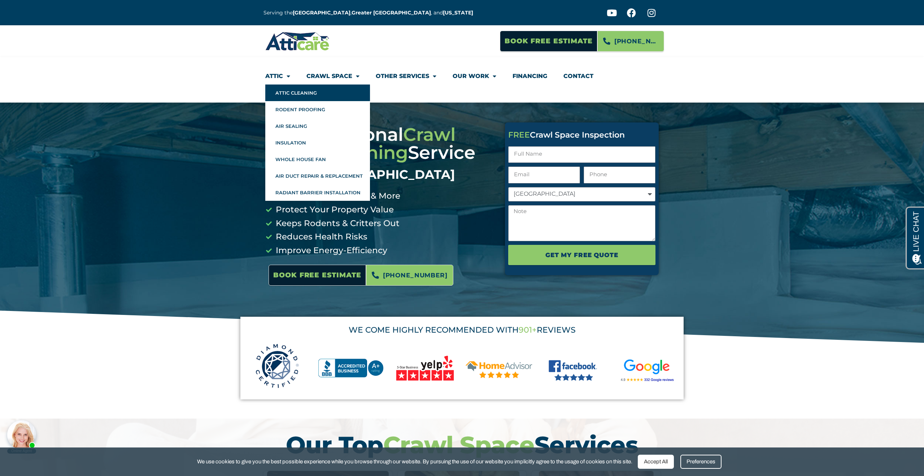 This screenshot has height=476, width=924. Describe the element at coordinates (318, 143) in the screenshot. I see `a: Insulation` at that location.